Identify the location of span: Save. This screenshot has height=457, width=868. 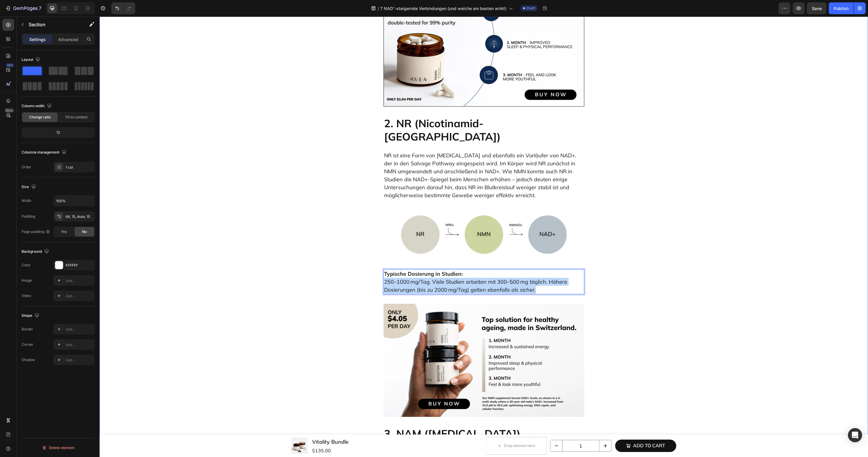
(817, 8).